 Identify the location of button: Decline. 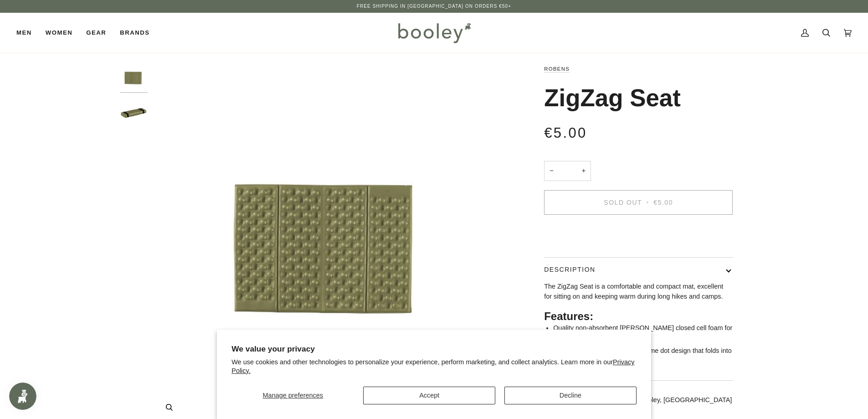
(571, 396).